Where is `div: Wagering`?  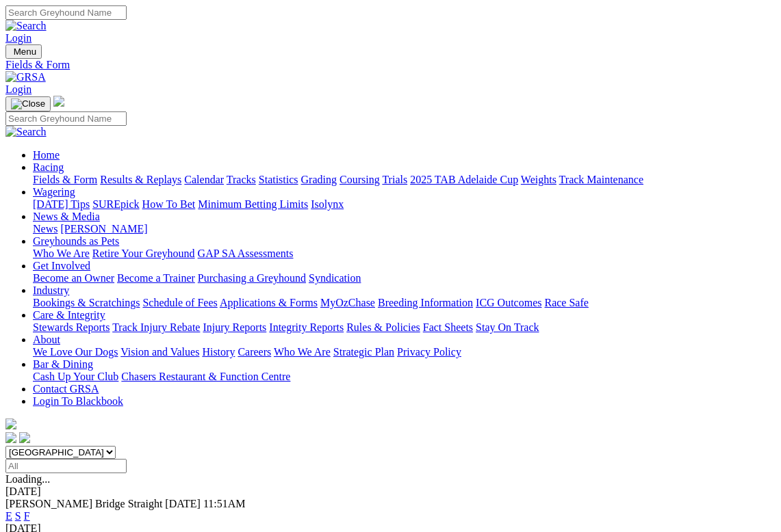
div: Wagering is located at coordinates (404, 205).